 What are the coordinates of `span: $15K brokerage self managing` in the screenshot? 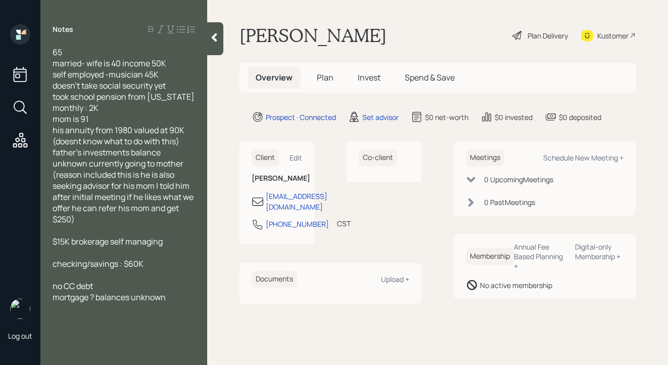 It's located at (108, 241).